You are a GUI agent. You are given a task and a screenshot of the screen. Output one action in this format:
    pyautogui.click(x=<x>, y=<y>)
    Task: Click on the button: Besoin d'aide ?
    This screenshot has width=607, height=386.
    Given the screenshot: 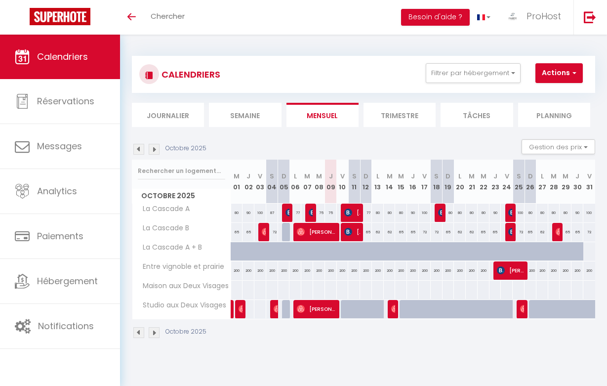 What is the action you would take?
    pyautogui.click(x=435, y=17)
    